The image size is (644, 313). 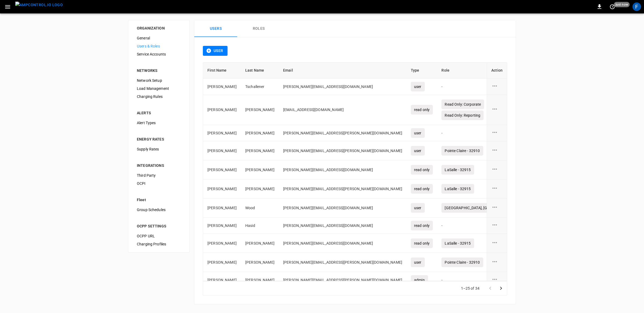 I want to click on button: User, so click(x=215, y=50).